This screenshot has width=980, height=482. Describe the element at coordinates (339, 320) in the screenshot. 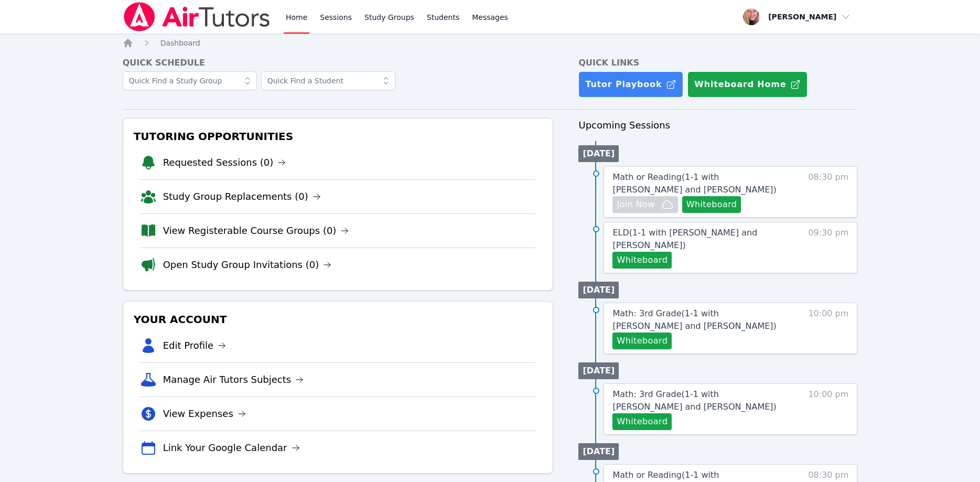

I see `h3: Your Account` at that location.